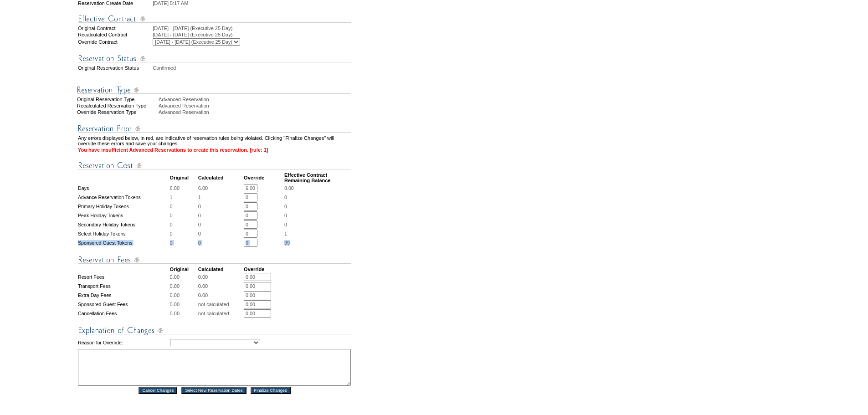 The width and height of the screenshot is (868, 415). What do you see at coordinates (117, 106) in the screenshot?
I see `div: Recalculated Reservation Type` at bounding box center [117, 106].